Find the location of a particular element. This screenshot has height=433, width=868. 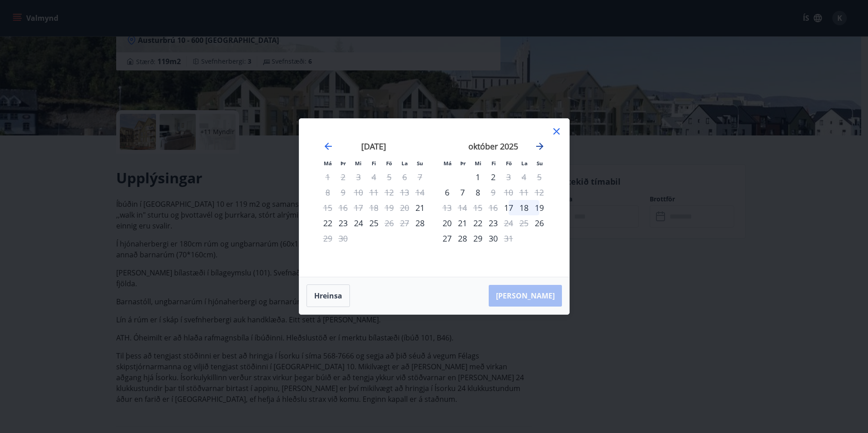

td: Not available. föstudagur, 31. október 2025 is located at coordinates (509, 238).